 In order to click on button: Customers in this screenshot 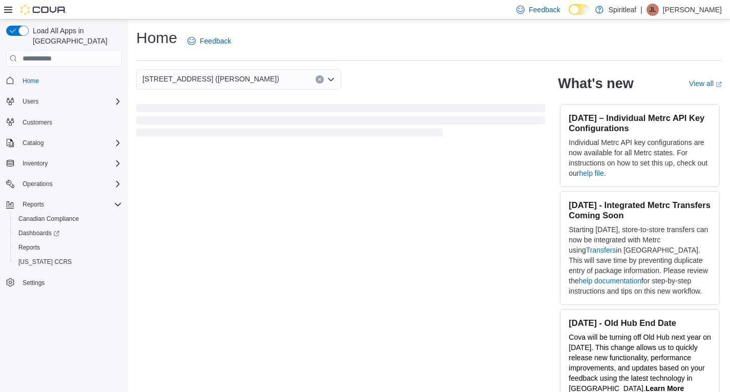, I will do `click(64, 122)`.